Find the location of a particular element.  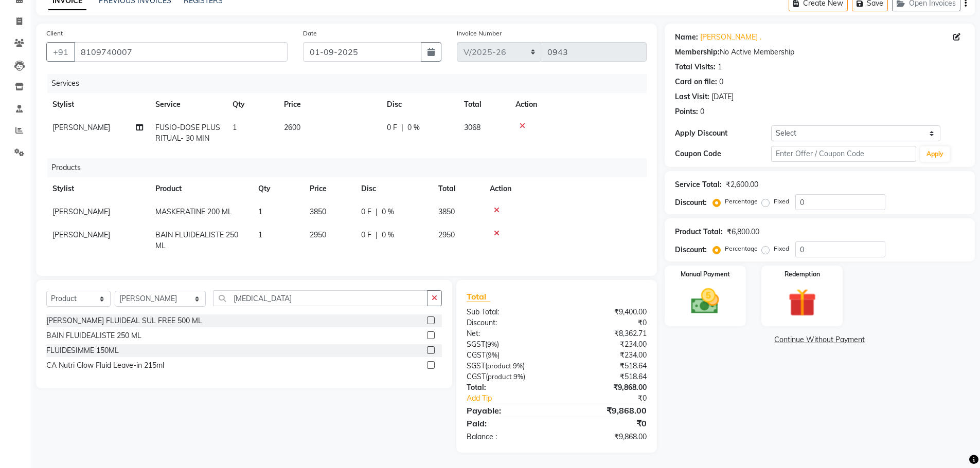

div: No Active Membership is located at coordinates (819, 52).